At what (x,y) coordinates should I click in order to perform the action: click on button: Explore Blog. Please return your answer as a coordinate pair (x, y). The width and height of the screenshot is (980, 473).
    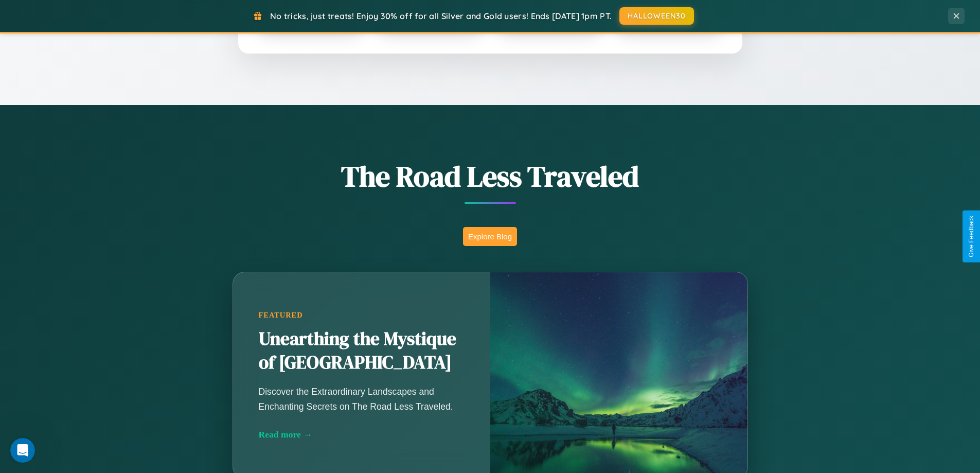
    Looking at the image, I should click on (490, 236).